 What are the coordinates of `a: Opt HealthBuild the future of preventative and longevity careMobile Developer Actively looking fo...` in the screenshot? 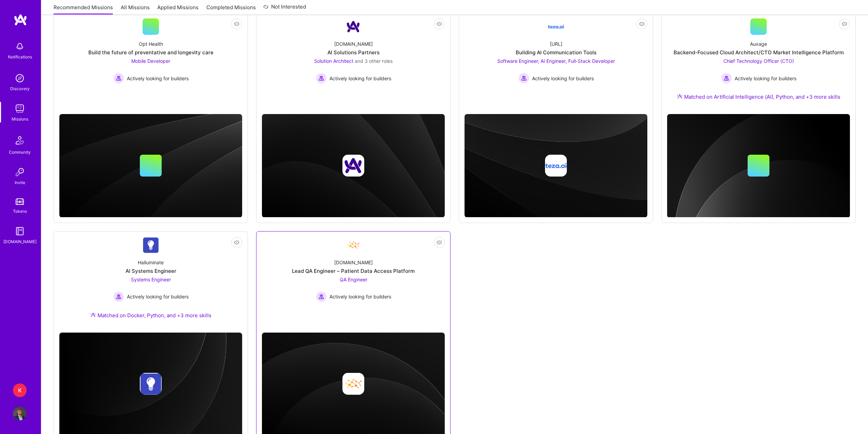 It's located at (151, 64).